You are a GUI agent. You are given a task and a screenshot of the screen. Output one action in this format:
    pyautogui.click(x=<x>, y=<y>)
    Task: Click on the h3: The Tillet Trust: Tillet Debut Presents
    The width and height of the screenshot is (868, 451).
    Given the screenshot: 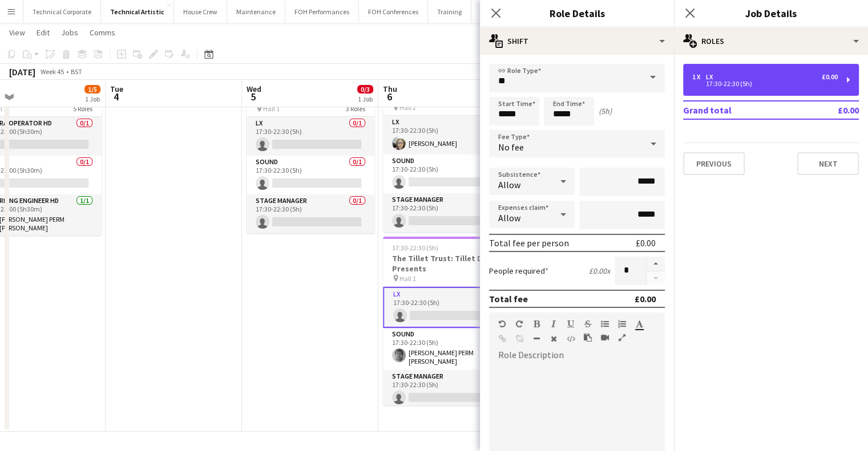 What is the action you would take?
    pyautogui.click(x=447, y=264)
    